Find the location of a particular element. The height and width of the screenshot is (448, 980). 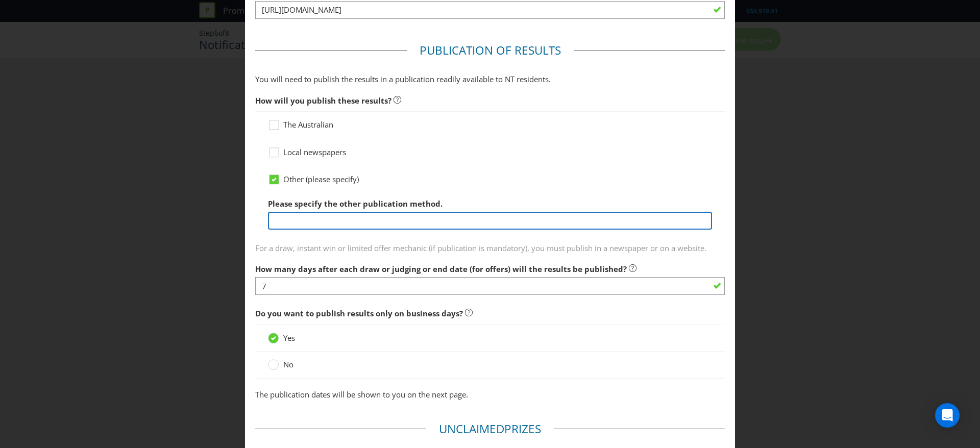

span: Other (please specify) is located at coordinates (321, 179).